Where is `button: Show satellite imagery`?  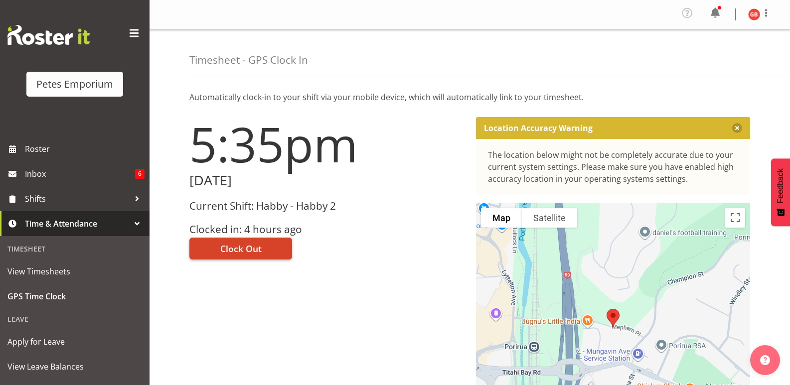 button: Show satellite imagery is located at coordinates (550, 218).